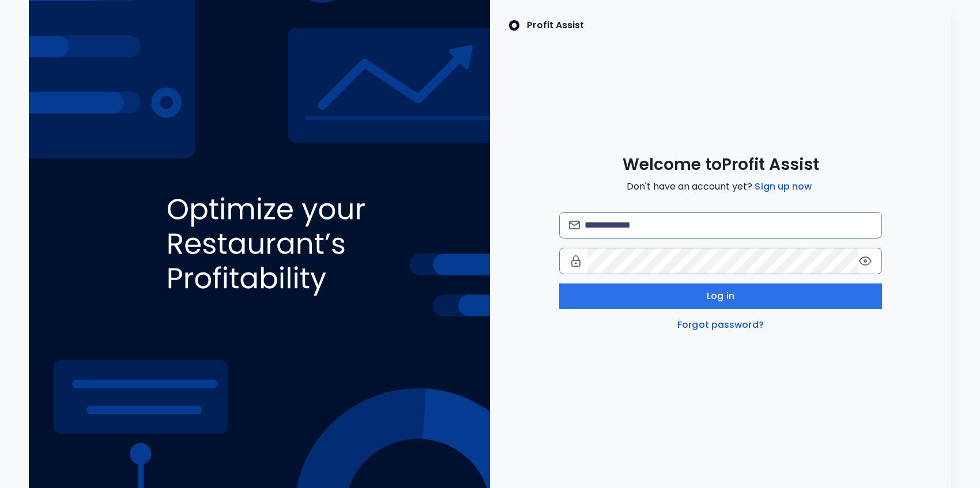  What do you see at coordinates (721, 325) in the screenshot?
I see `a: Forgot password?` at bounding box center [721, 325].